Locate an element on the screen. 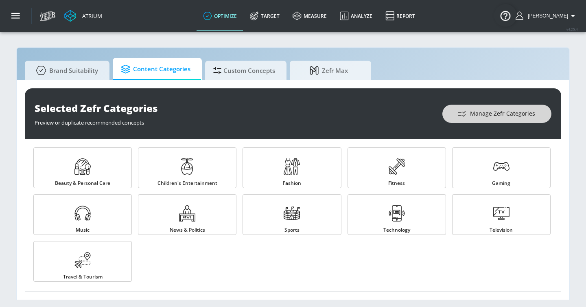 This screenshot has width=586, height=307. span: Gaming is located at coordinates (501, 183).